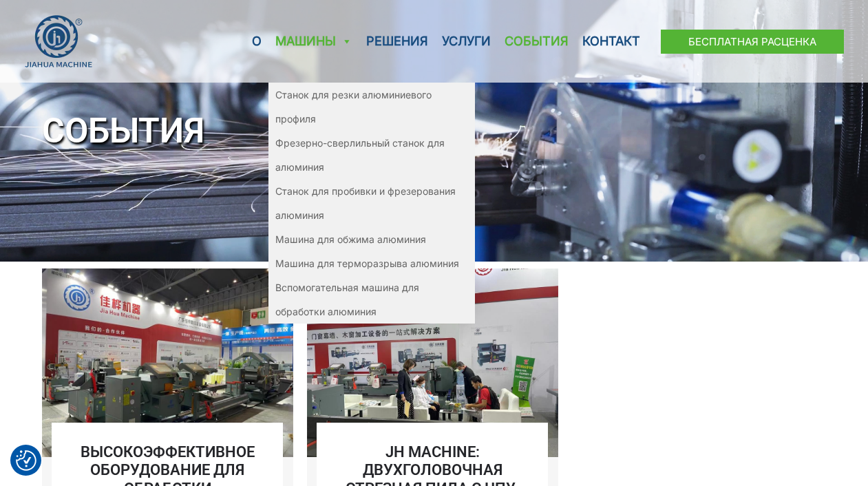 The image size is (868, 486). I want to click on font: Бесплатная расценка, so click(752, 41).